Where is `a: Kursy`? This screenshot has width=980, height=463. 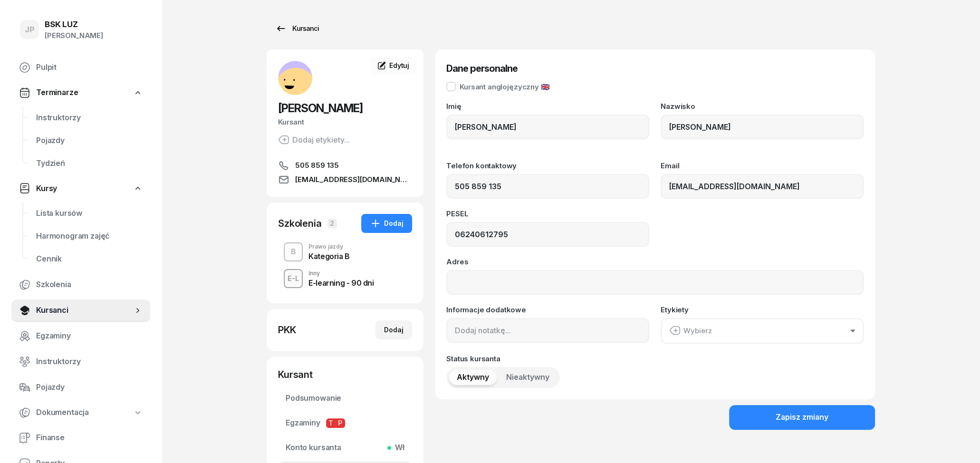 a: Kursy is located at coordinates (81, 189).